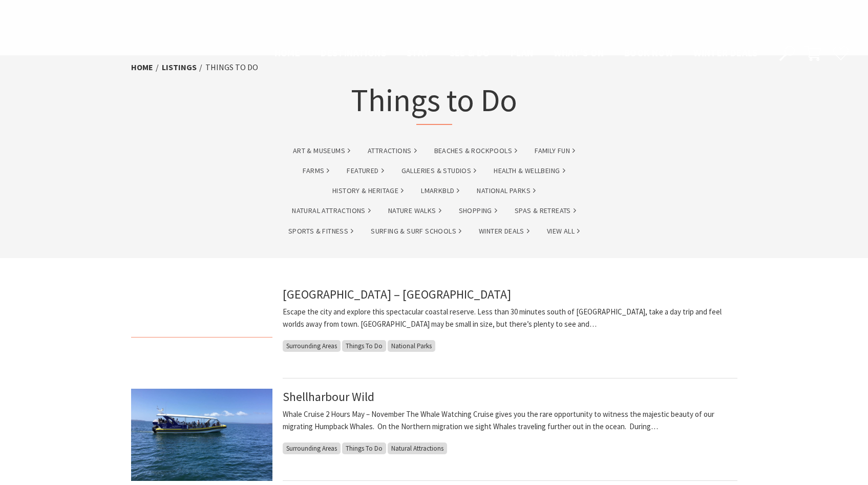 This screenshot has width=868, height=485. Describe the element at coordinates (353, 53) in the screenshot. I see `span: Destinations` at that location.